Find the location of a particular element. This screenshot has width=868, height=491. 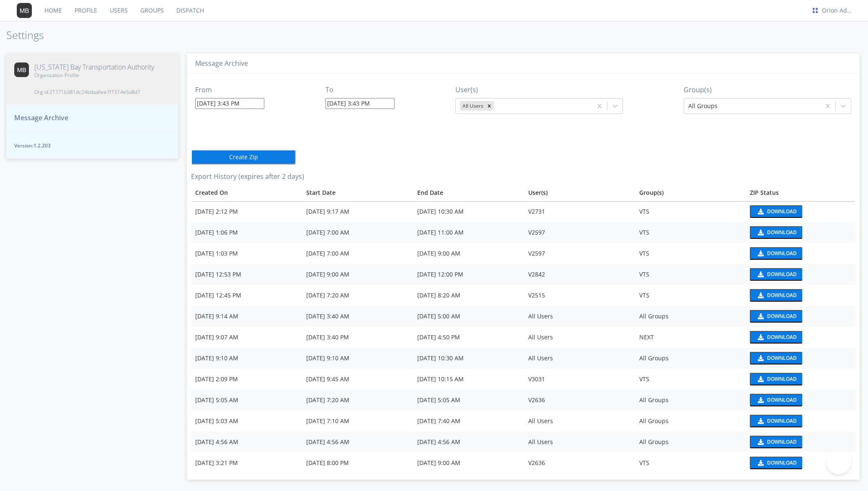

div: V2515 is located at coordinates (579, 296).